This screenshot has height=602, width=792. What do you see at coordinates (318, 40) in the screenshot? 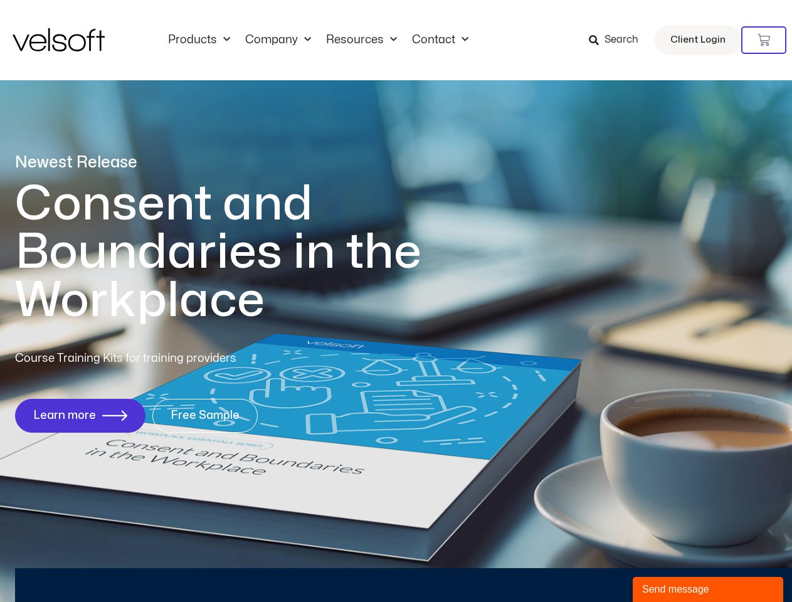
I see `nav: Menu` at bounding box center [318, 40].